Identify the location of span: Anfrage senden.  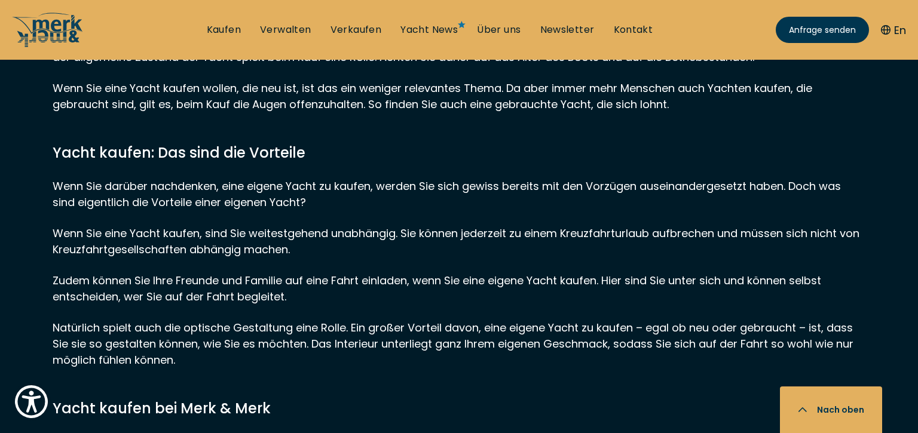
(822, 30).